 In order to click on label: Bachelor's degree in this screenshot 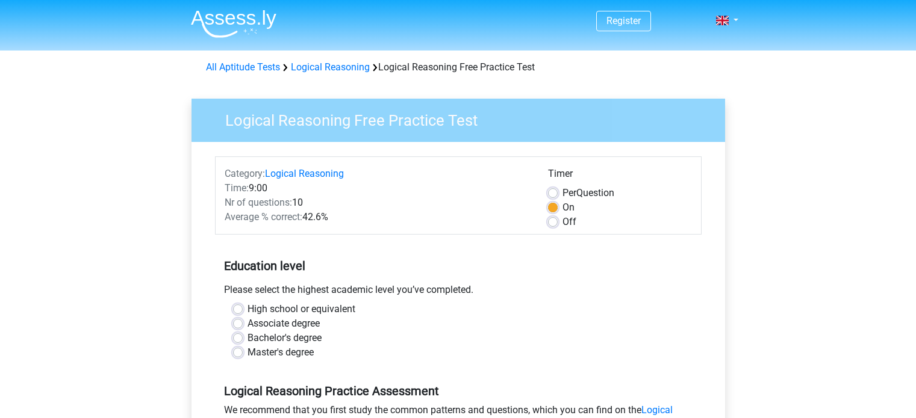, I will do `click(284, 338)`.